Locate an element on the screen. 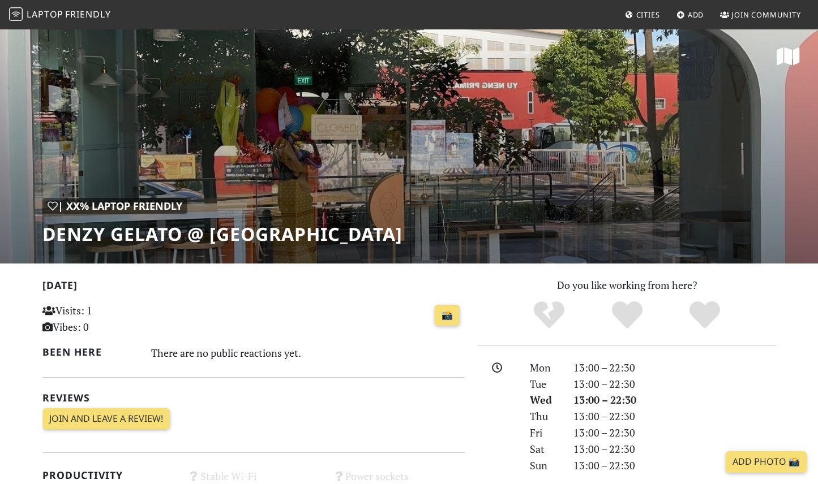  h2: Productivity is located at coordinates (108, 475).